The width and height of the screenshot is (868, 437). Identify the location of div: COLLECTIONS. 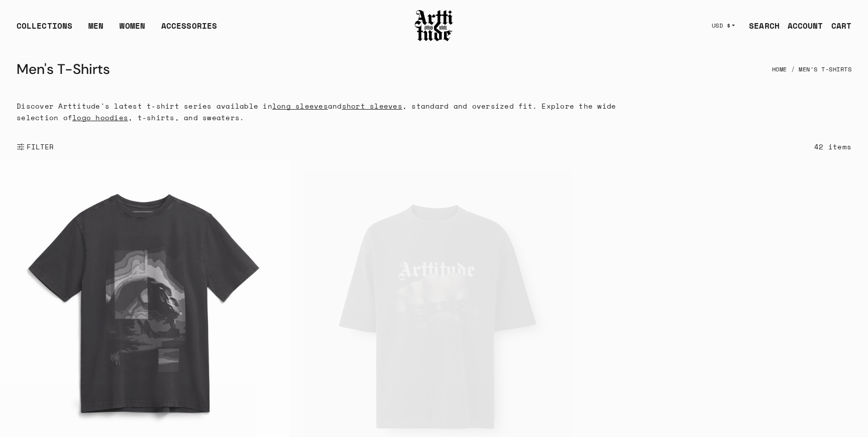
(44, 30).